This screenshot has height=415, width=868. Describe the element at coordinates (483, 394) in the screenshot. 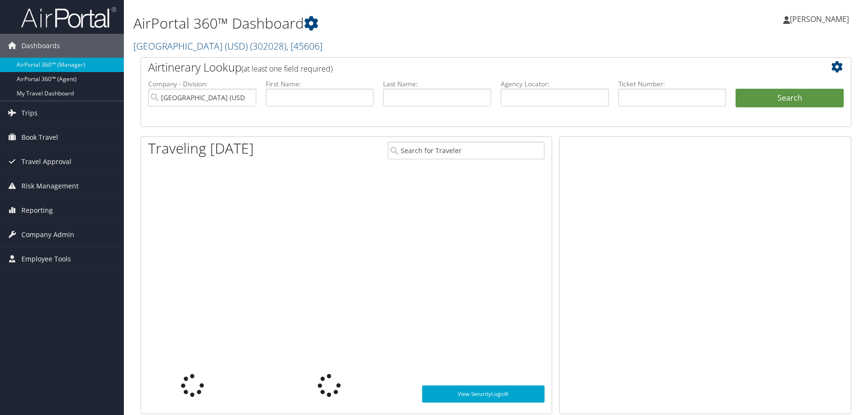

I see `a: View SecurityLogic®` at that location.